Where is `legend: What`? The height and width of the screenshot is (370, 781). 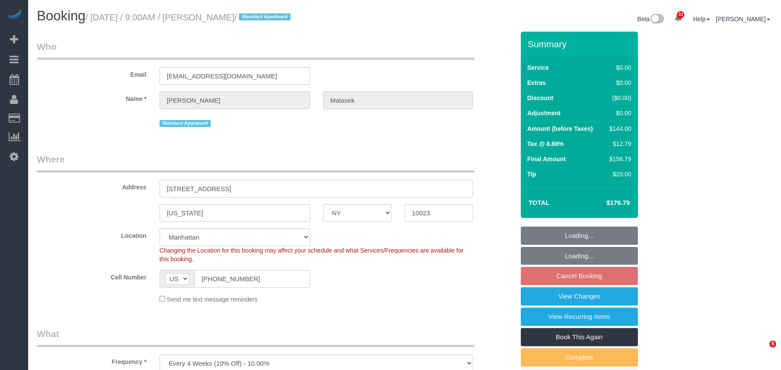 legend: What is located at coordinates (255, 337).